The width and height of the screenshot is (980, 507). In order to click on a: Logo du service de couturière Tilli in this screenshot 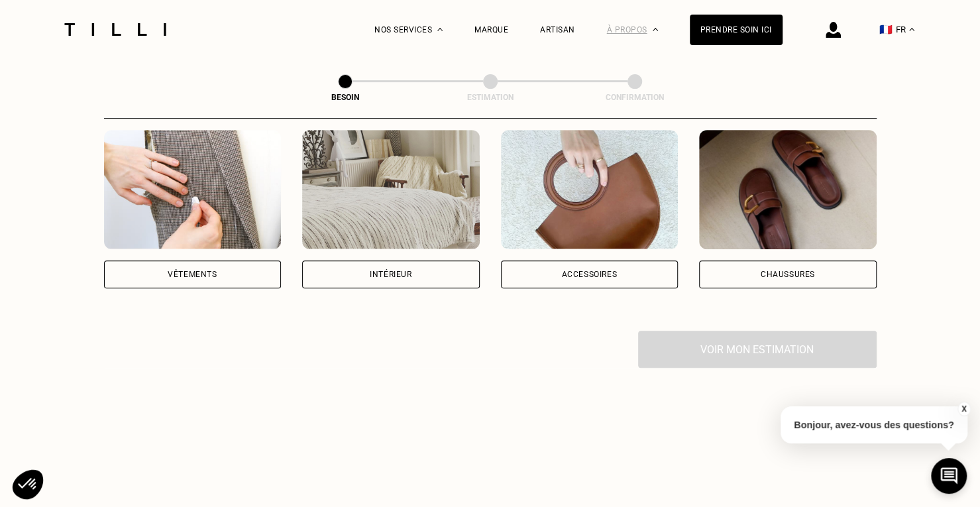, I will do `click(115, 29)`.